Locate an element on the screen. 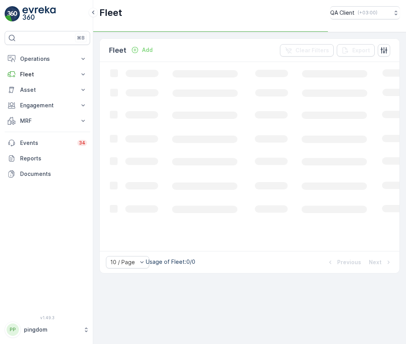 The height and width of the screenshot is (344, 406). p: Documents is located at coordinates (53, 174).